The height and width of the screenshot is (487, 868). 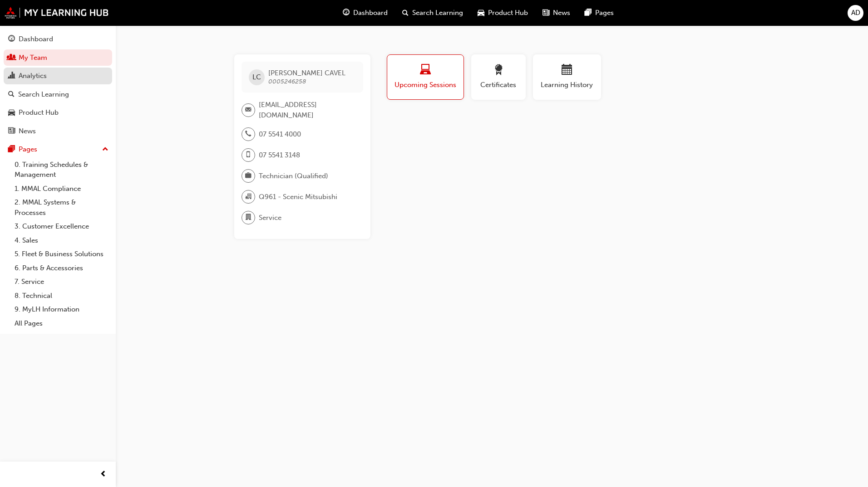 What do you see at coordinates (61, 254) in the screenshot?
I see `a: 5. Fleet & Business Solutions` at bounding box center [61, 254].